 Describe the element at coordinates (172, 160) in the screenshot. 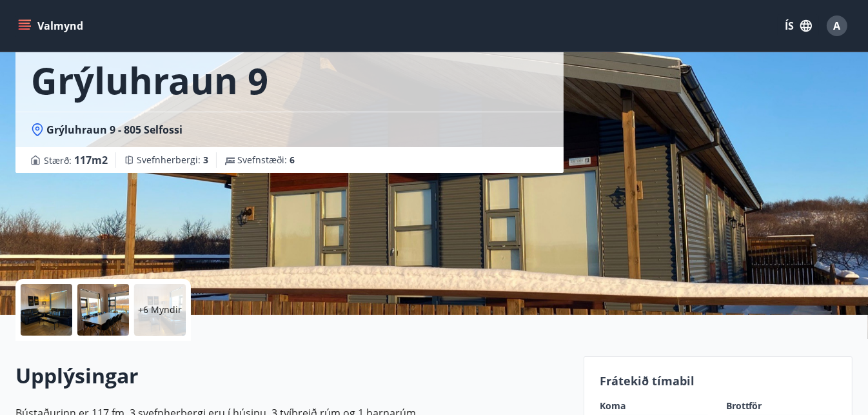

I see `span: Svefnherbergi :` at that location.